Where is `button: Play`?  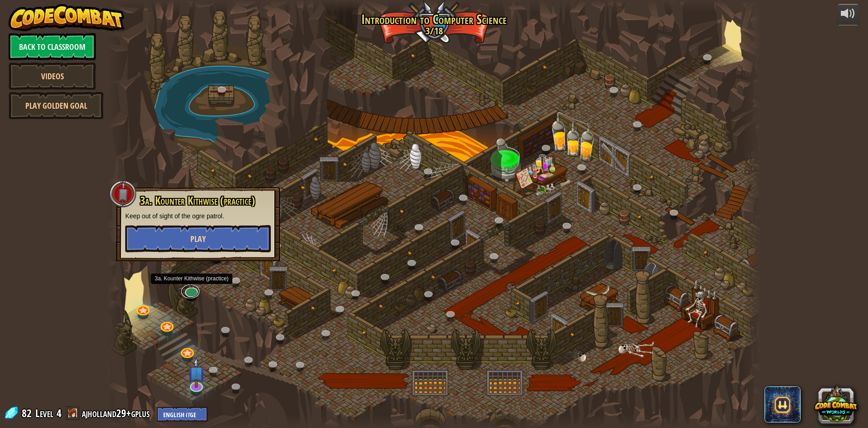 button: Play is located at coordinates (198, 238).